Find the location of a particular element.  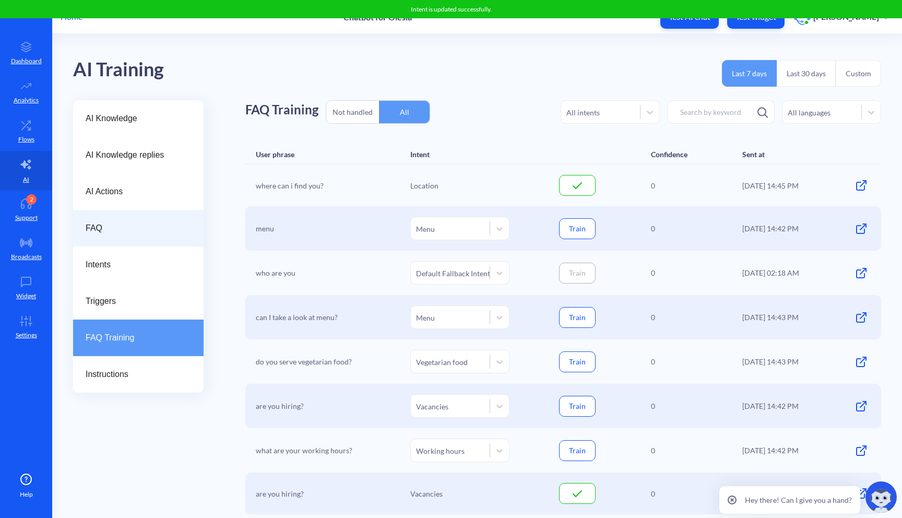

button: Custom is located at coordinates (858, 73).